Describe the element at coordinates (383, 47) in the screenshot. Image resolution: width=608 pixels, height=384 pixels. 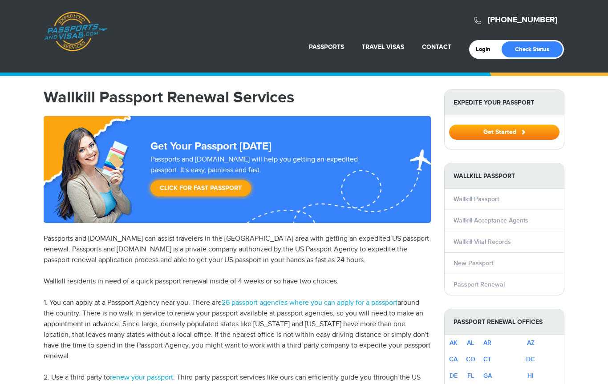
I see `a: Travel Visas` at that location.